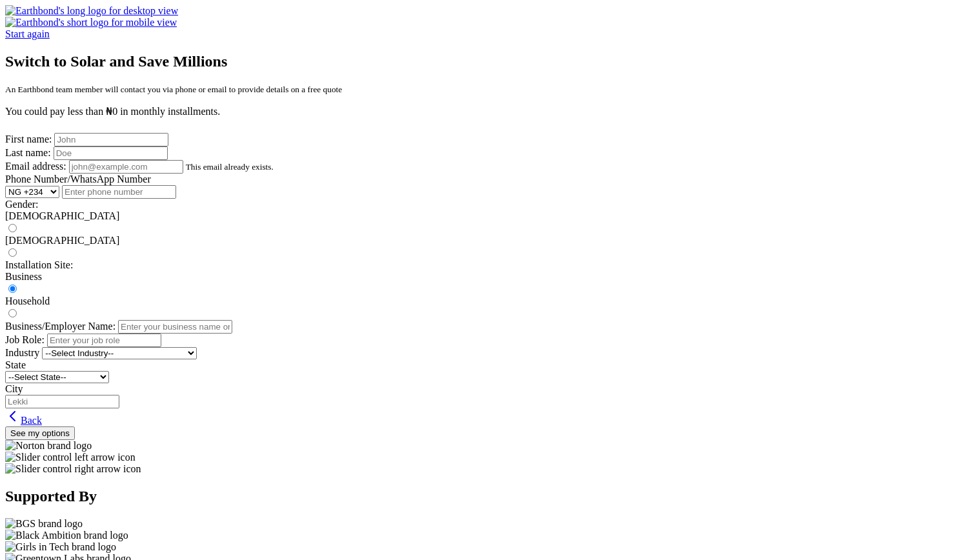  Describe the element at coordinates (27, 152) in the screenshot. I see `label: Last name:` at that location.